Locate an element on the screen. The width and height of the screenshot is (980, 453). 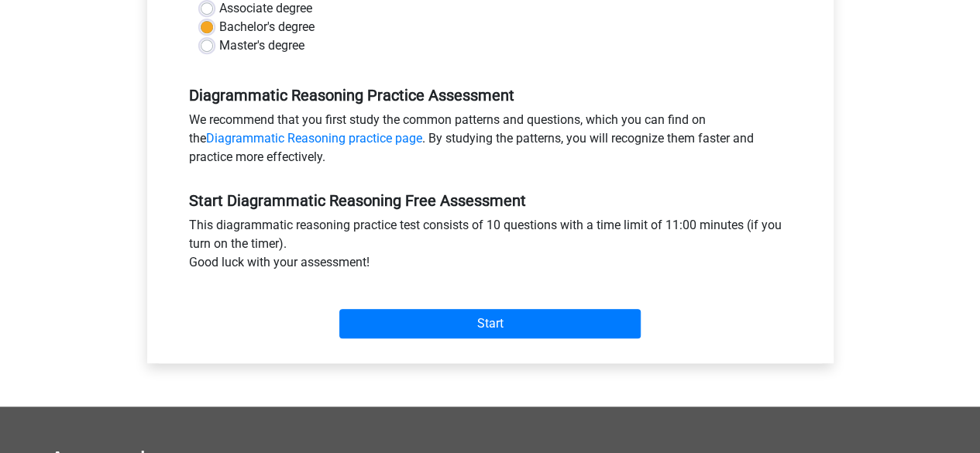
label: Master's degree is located at coordinates (262, 46).